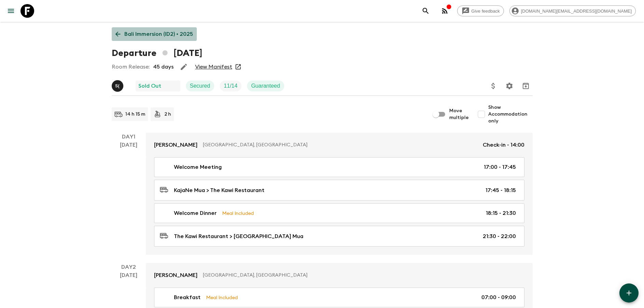 The width and height of the screenshot is (644, 308). Describe the element at coordinates (118, 85) in the screenshot. I see `span: Shandy (Putu) Sandhi Astra Juniawan` at that location.